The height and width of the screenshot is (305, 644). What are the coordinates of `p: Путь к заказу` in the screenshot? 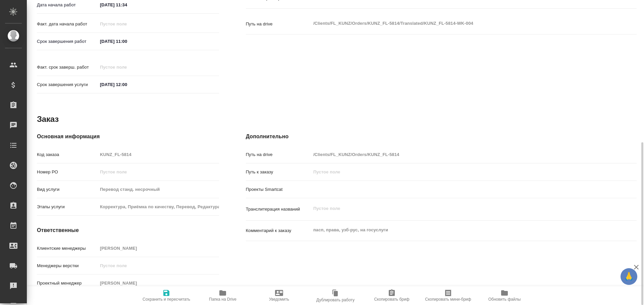 It's located at (278, 172).